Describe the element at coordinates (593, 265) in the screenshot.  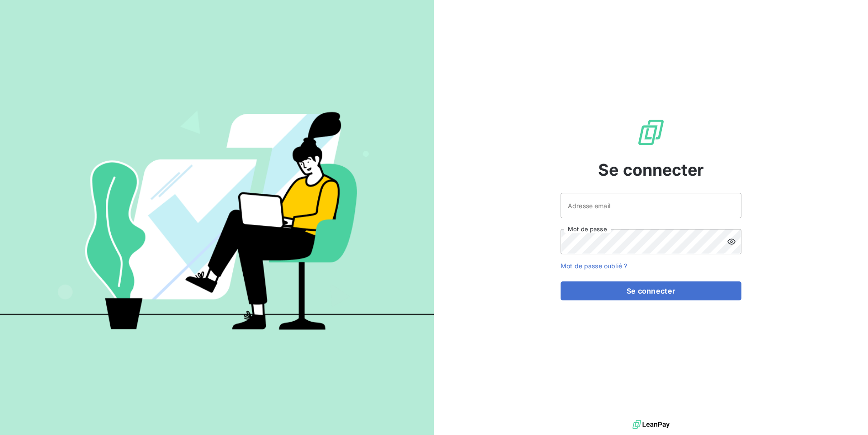
I see `a: Mot de passe oublié ?` at that location.